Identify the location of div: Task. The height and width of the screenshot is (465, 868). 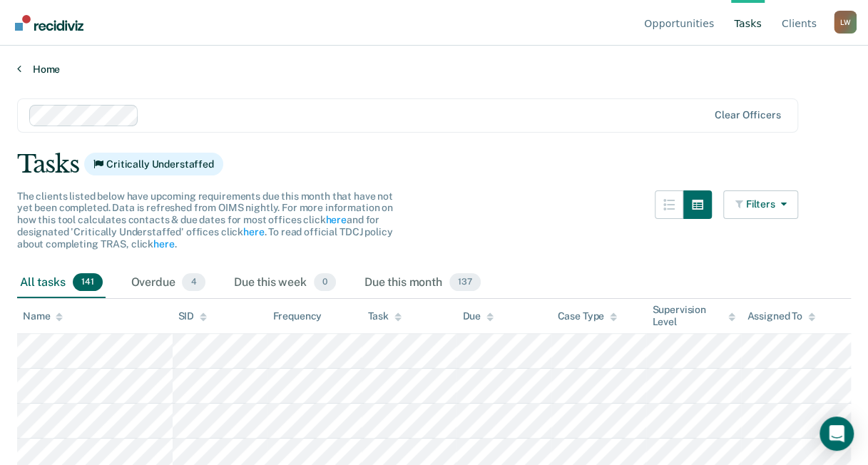
(383, 315).